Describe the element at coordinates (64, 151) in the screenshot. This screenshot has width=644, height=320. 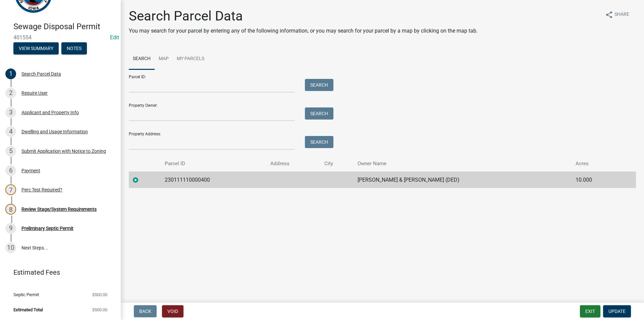
I see `div: Submit Application with Notice to Zoning` at that location.